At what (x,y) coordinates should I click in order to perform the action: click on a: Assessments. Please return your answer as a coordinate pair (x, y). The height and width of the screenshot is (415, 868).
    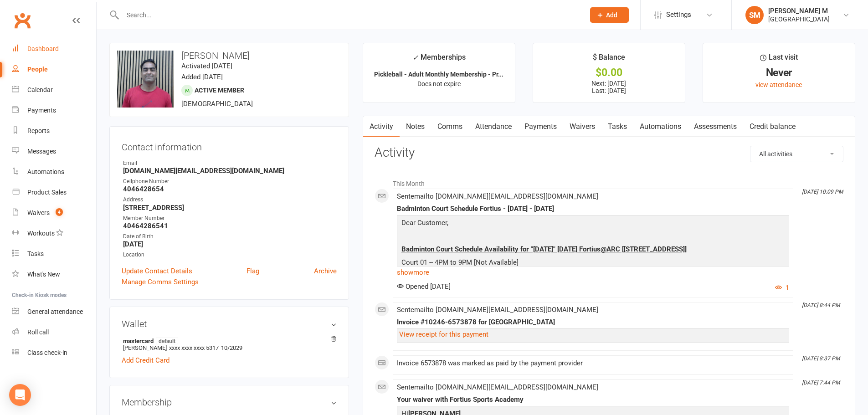
    Looking at the image, I should click on (715, 127).